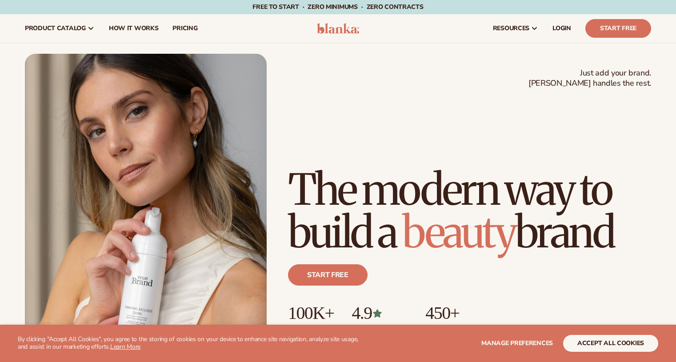 The height and width of the screenshot is (362, 676). I want to click on p: High-quality products, so click(458, 330).